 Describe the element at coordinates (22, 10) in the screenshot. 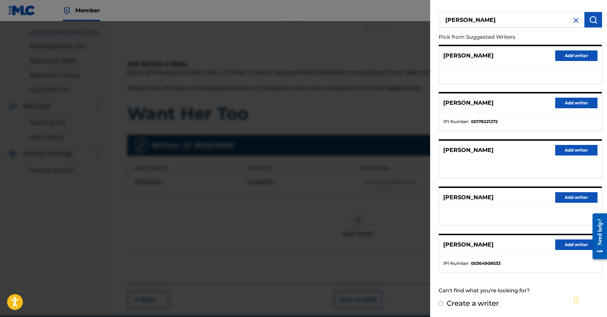

I see `img: MLC Logo` at that location.